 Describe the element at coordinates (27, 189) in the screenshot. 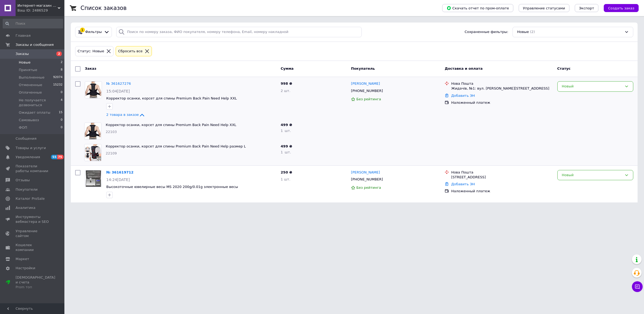

I see `span: Покупатели` at that location.